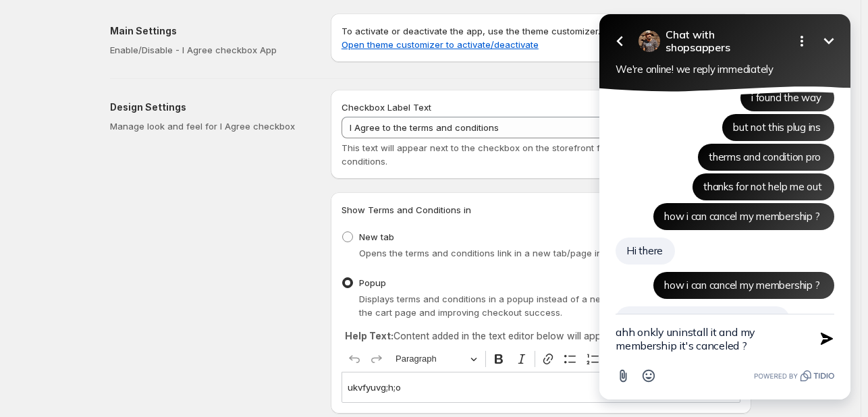 The image size is (868, 417). Describe the element at coordinates (386, 107) in the screenshot. I see `span: Checkbox Label Text` at that location.